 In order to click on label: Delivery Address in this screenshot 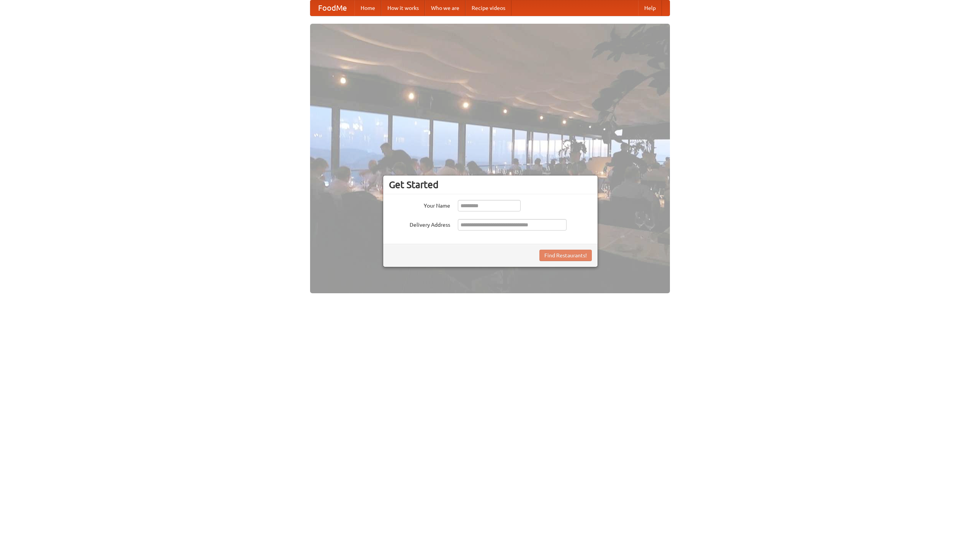, I will do `click(419, 224)`.